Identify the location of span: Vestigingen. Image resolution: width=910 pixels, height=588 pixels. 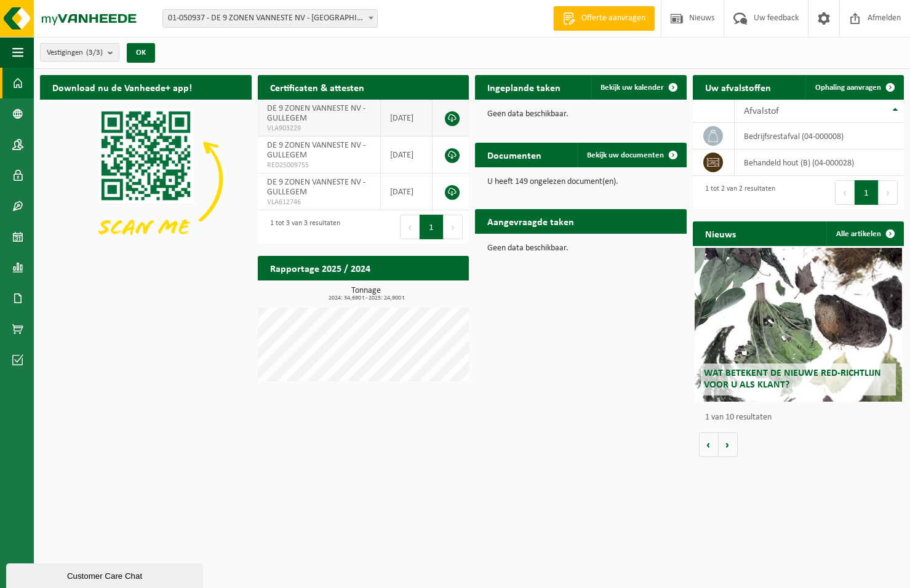
(74, 53).